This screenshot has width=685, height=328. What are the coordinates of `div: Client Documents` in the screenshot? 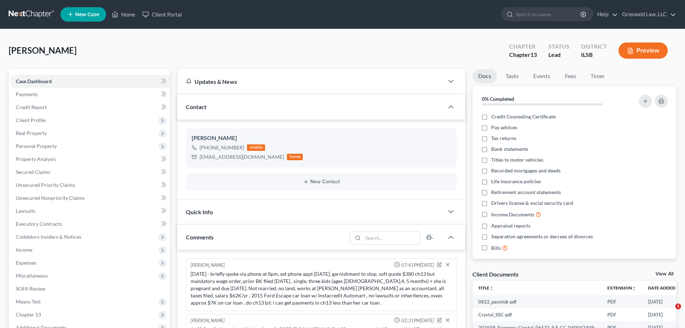 It's located at (496, 274).